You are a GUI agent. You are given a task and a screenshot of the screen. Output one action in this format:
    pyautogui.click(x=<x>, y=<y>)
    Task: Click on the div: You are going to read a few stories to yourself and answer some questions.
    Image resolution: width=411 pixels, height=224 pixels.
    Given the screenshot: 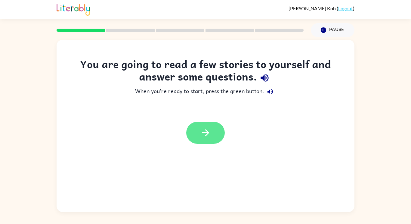 What is the action you would take?
    pyautogui.click(x=206, y=72)
    